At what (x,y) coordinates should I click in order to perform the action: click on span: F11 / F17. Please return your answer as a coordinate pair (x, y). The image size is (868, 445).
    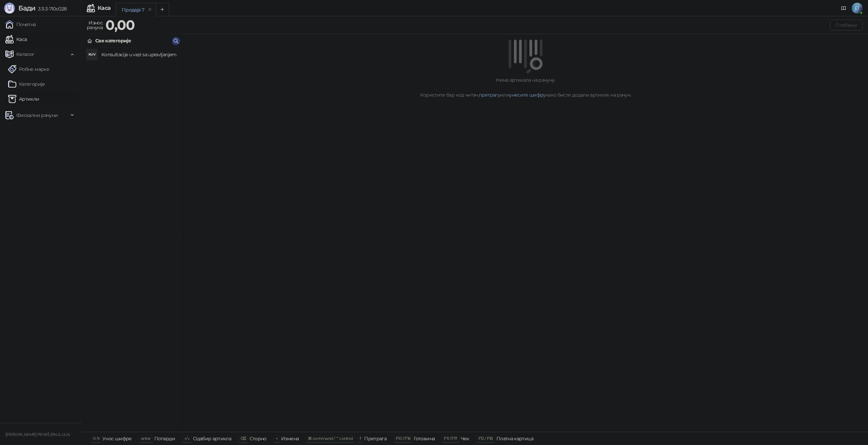
    Looking at the image, I should click on (450, 438).